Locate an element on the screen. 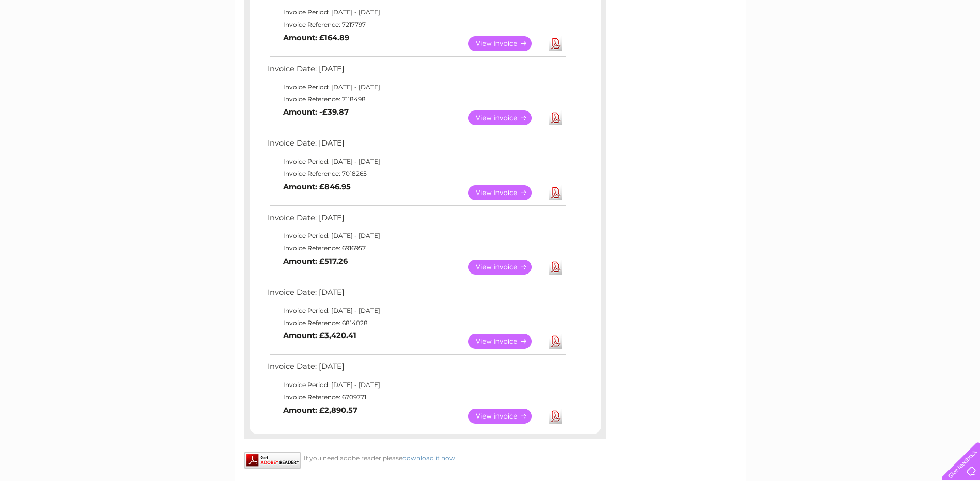 This screenshot has width=980, height=481. b: Amount: £2,890.57 is located at coordinates (320, 410).